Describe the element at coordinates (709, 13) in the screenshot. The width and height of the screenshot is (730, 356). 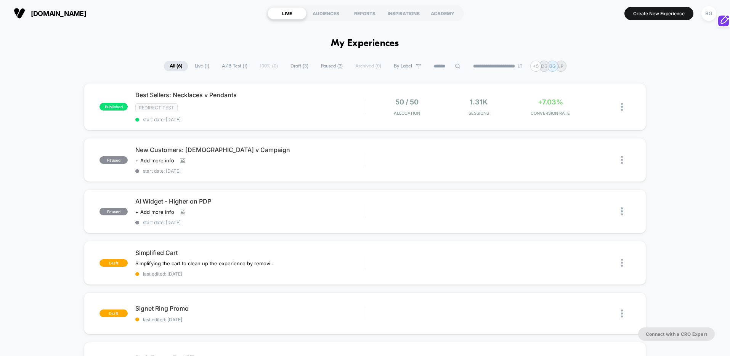
I see `button: BG` at that location.